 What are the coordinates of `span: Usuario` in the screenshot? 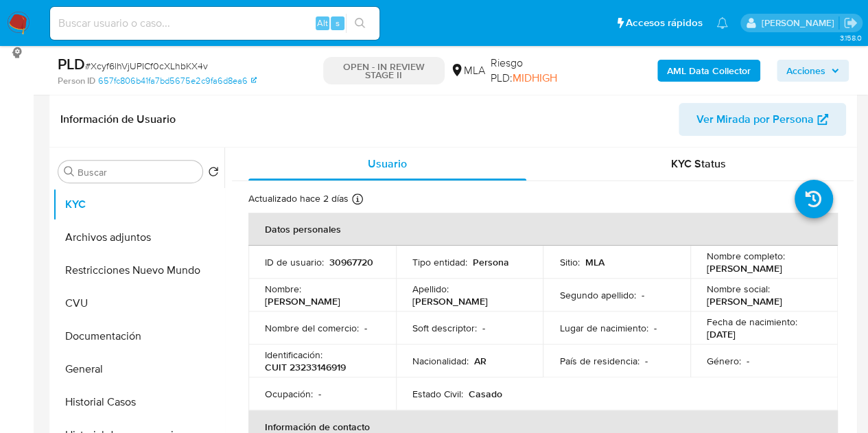 It's located at (387, 163).